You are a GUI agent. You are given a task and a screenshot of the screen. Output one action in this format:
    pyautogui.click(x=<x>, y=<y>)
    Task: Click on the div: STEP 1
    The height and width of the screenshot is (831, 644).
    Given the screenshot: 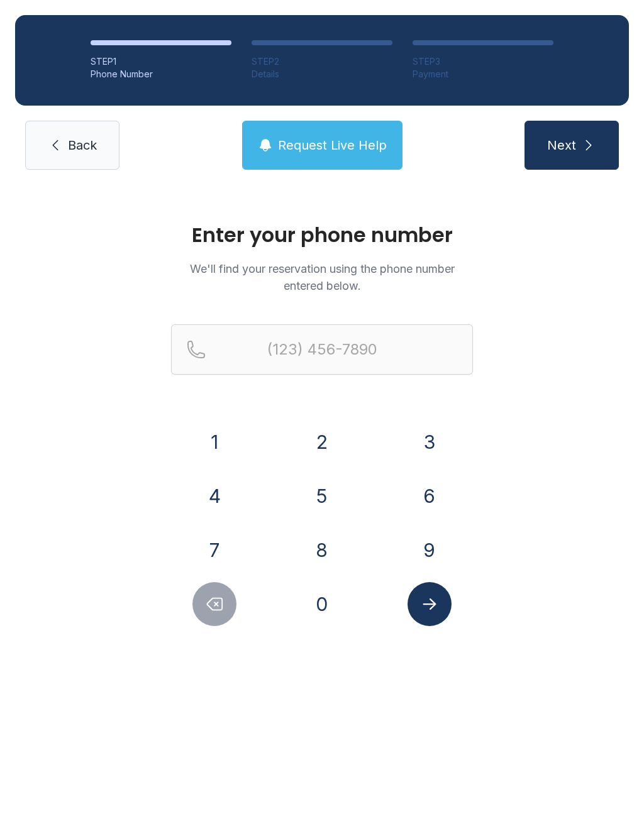 What is the action you would take?
    pyautogui.click(x=161, y=61)
    